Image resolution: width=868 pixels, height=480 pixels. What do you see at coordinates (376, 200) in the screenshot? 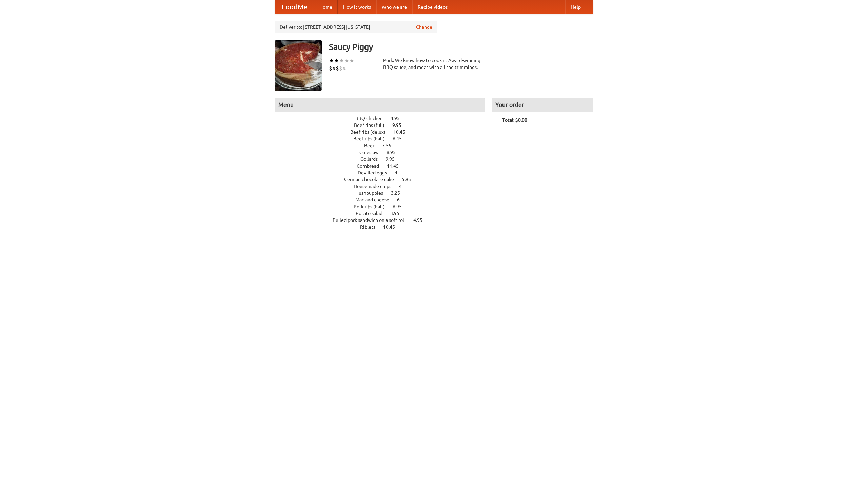
I see `span: Mac and cheese` at bounding box center [376, 200].